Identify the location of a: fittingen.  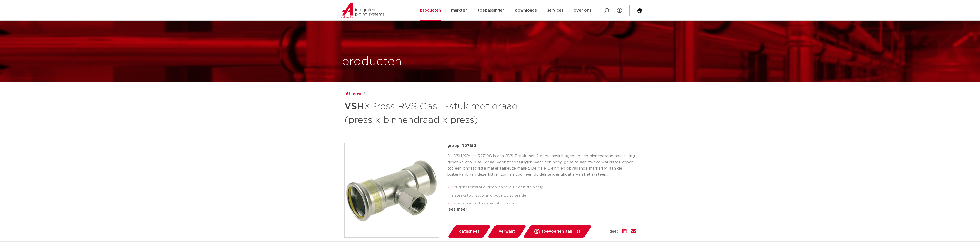
(352, 94).